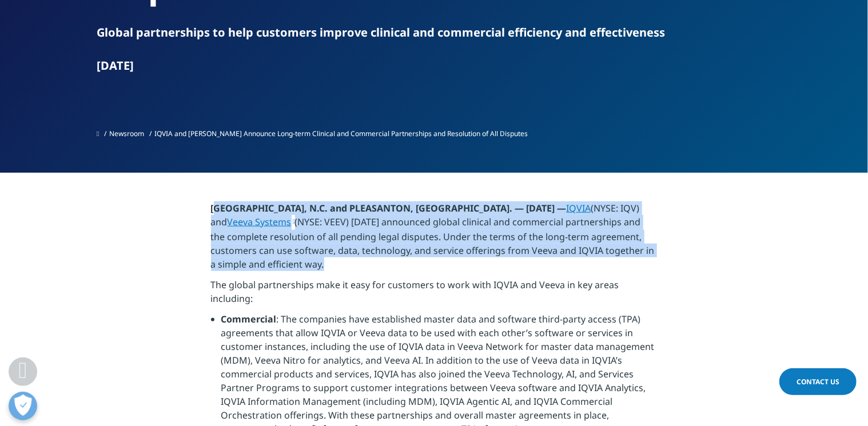 The width and height of the screenshot is (868, 426). What do you see at coordinates (261, 222) in the screenshot?
I see `a: Veeva Systems` at bounding box center [261, 222].